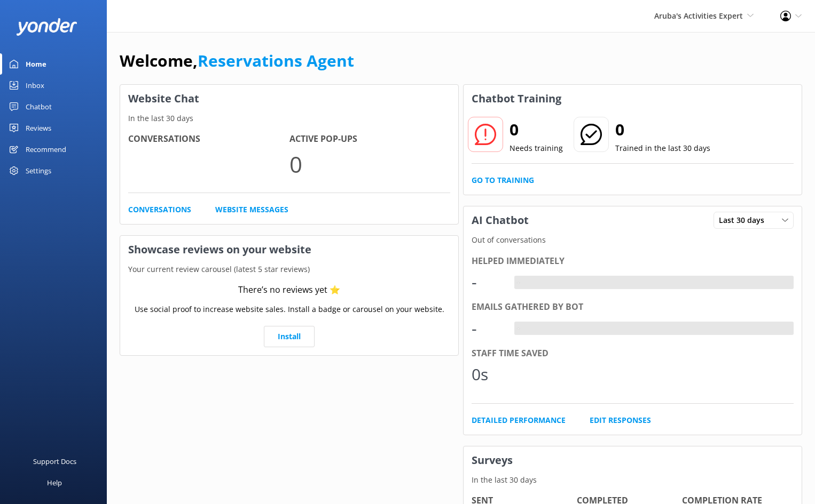 This screenshot has height=504, width=815. I want to click on h4: Active Pop-ups, so click(370, 140).